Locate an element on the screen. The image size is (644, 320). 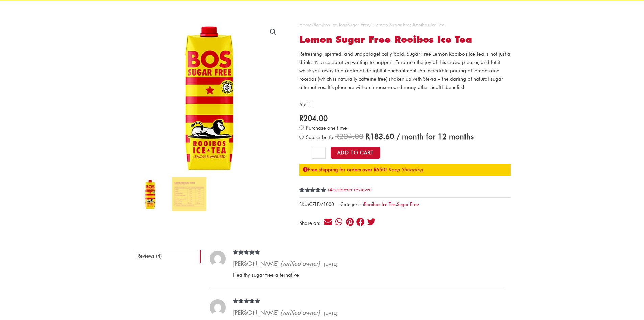
span: / month for 12 months is located at coordinates (435, 136).